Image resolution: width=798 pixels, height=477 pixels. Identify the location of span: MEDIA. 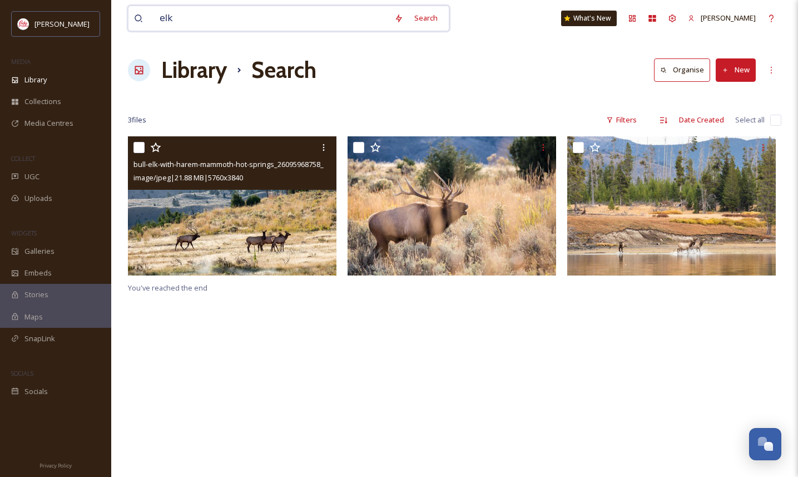
(21, 61).